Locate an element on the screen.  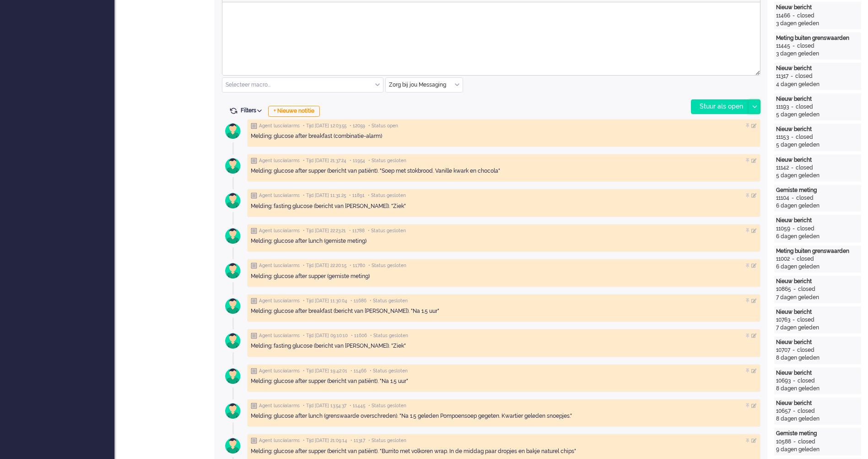
div: 4 dagen geleden is located at coordinates (818, 85).